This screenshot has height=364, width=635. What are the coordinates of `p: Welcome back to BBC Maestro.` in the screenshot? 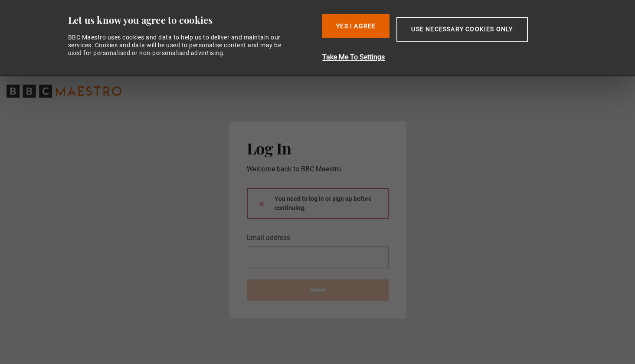 It's located at (317, 169).